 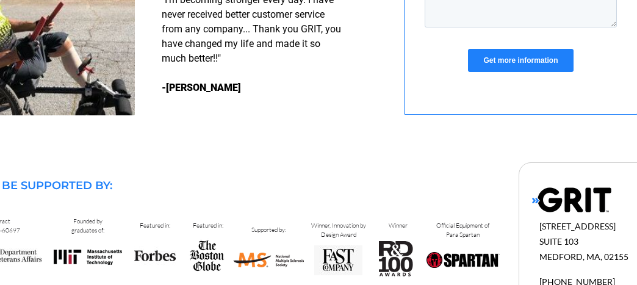 I want to click on span: Winner, Innovation by Design Award, so click(x=339, y=230).